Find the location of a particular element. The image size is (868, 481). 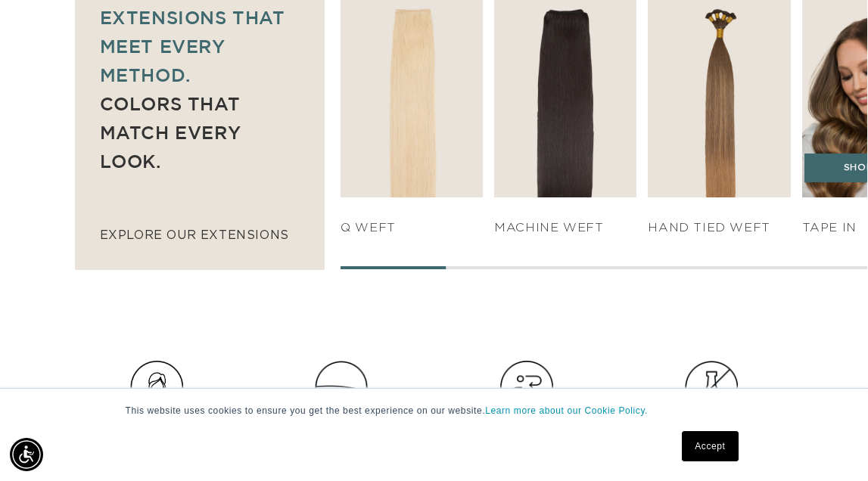

p: meet every method. is located at coordinates (200, 61).